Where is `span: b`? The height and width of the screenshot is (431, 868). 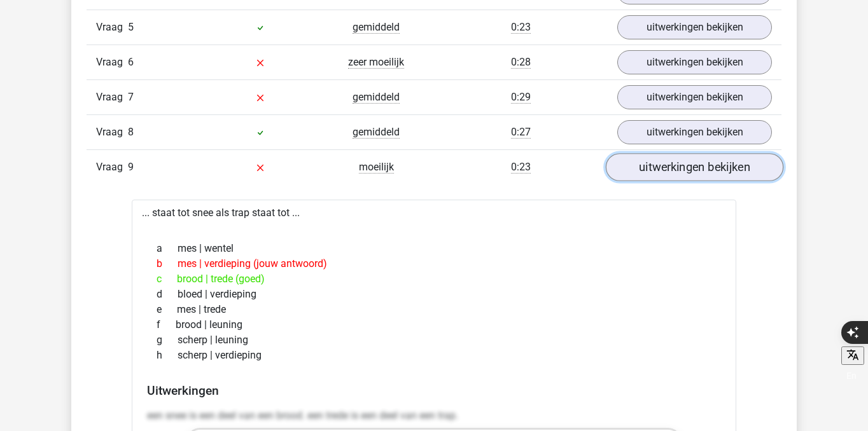
span: b is located at coordinates (167, 263).